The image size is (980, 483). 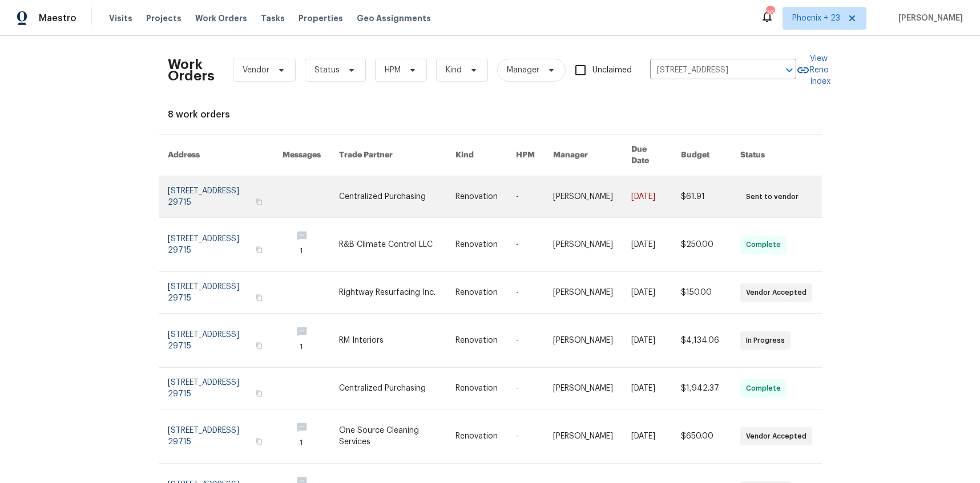 What do you see at coordinates (301, 155) in the screenshot?
I see `th: Messages` at bounding box center [301, 155].